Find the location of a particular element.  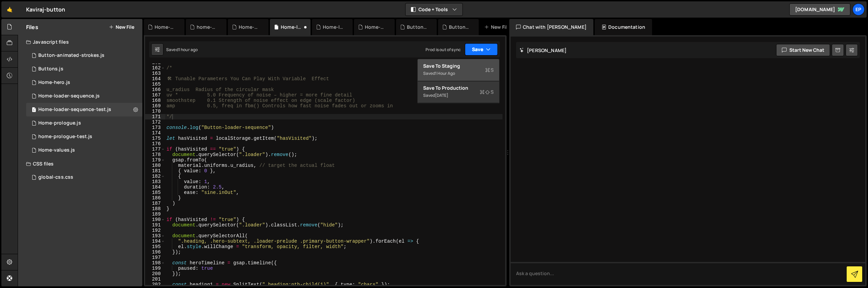

button: Code + Tools is located at coordinates (434, 10).